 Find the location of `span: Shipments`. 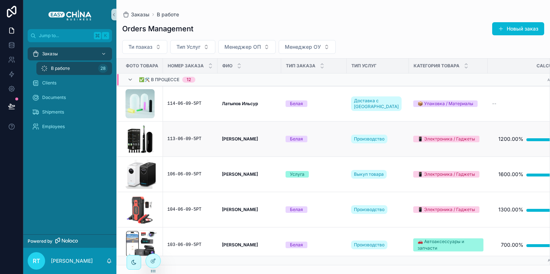

span: Shipments is located at coordinates (53, 112).